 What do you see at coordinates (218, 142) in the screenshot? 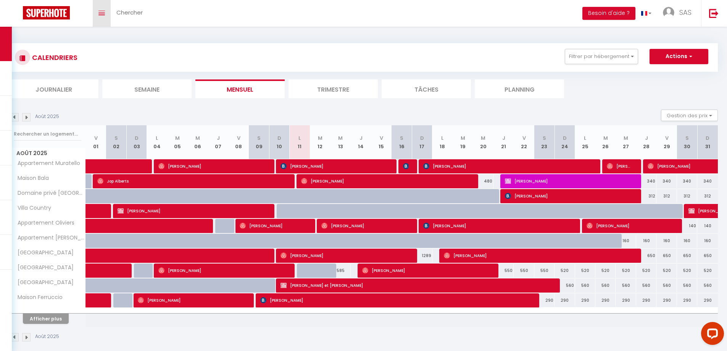
I see `th: 07` at bounding box center [218, 142].